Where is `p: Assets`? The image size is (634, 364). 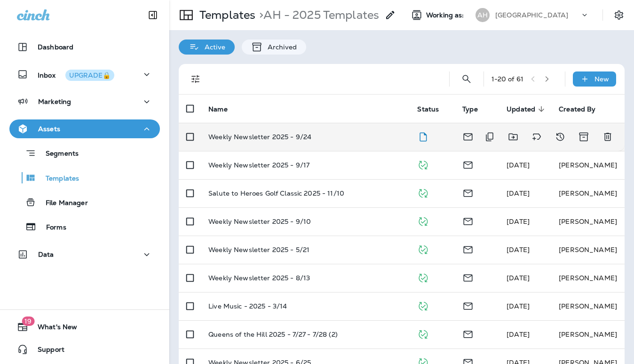 p: Assets is located at coordinates (49, 129).